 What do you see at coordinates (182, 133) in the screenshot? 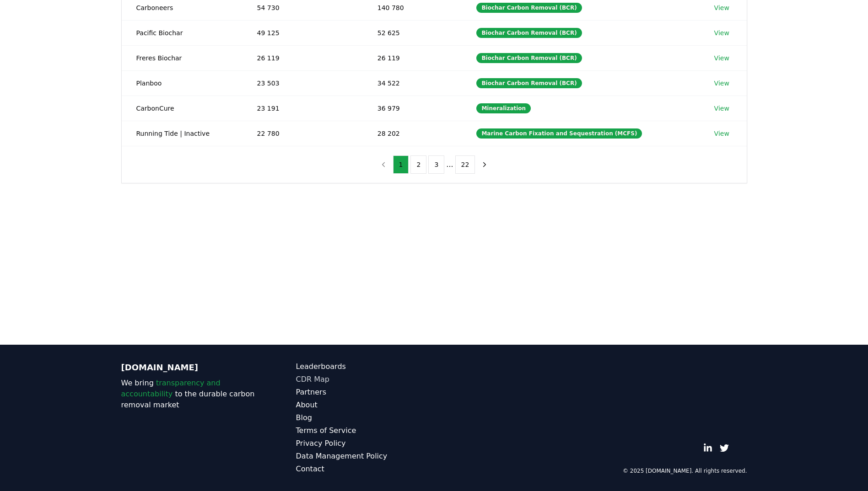
I see `td: Running Tide | Inactive` at bounding box center [182, 133].